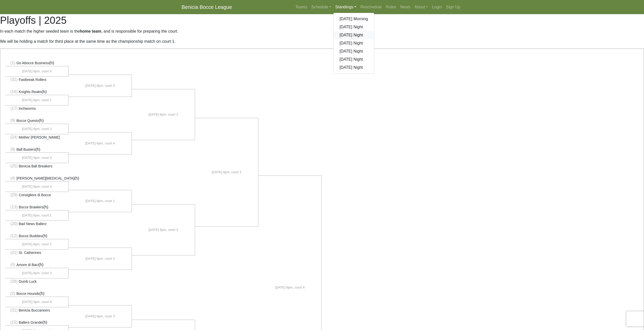 The height and width of the screenshot is (330, 644). What do you see at coordinates (14, 236) in the screenshot?
I see `span: (12)` at bounding box center [14, 236].